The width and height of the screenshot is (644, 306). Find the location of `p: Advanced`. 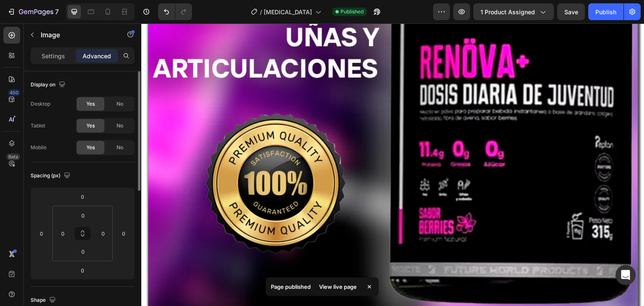

p: Advanced is located at coordinates (97, 56).